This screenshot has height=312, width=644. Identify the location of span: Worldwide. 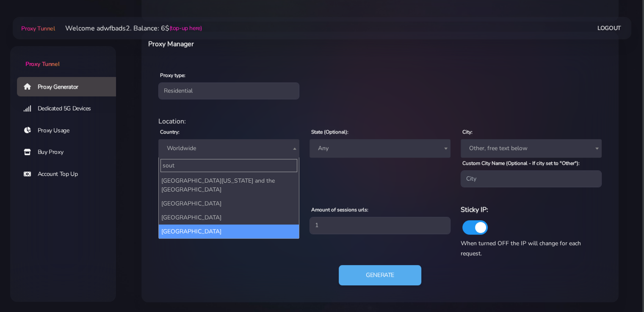
(229, 148).